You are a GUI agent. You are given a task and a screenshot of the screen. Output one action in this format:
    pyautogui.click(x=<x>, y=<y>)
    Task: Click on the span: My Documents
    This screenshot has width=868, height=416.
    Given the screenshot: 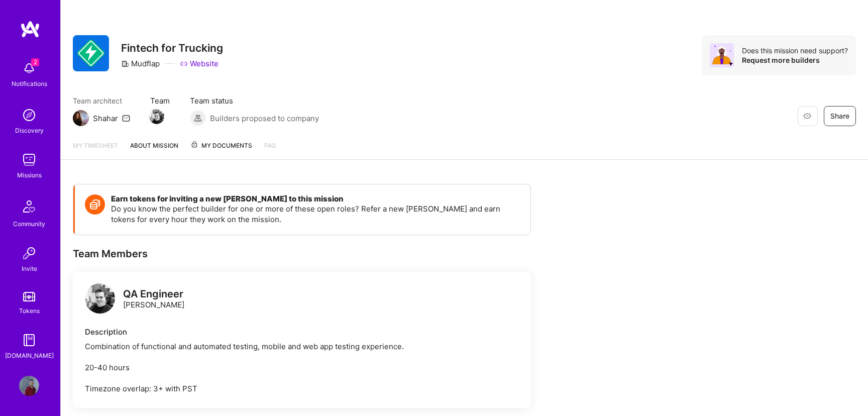 What is the action you would take?
    pyautogui.click(x=221, y=146)
    